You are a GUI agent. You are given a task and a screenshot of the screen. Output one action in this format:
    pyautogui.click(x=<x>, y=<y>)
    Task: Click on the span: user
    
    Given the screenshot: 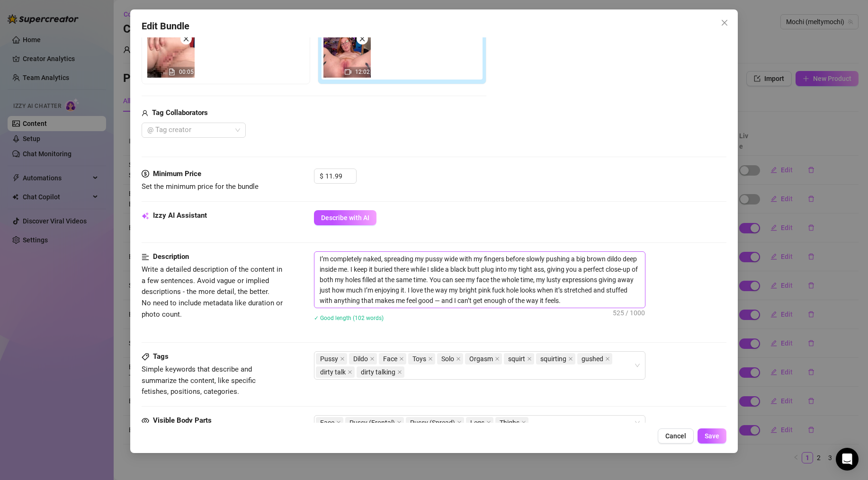 What is the action you would take?
    pyautogui.click(x=145, y=113)
    